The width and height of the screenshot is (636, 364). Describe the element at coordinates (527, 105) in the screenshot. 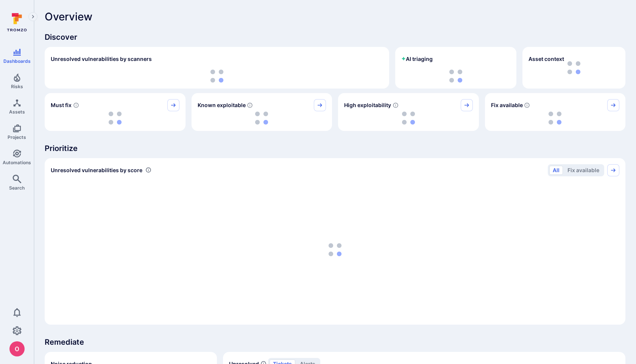

I see `svg: Vulnerabilities with fix available` at that location.